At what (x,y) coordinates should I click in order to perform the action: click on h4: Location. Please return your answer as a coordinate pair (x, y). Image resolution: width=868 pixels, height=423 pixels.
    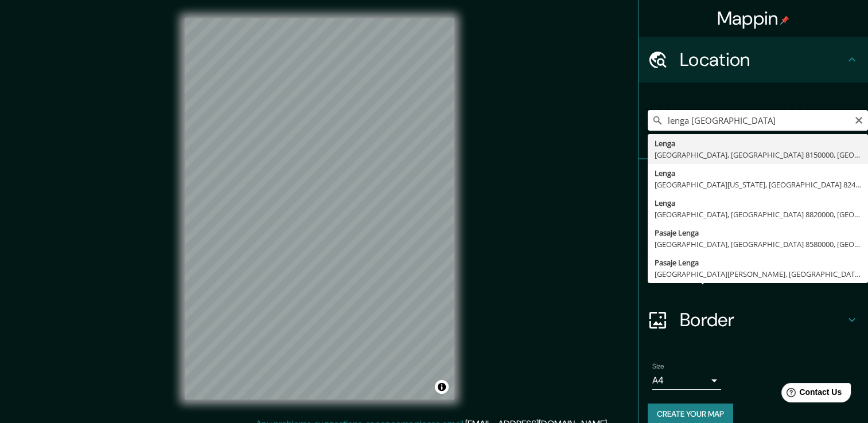
    Looking at the image, I should click on (763, 59).